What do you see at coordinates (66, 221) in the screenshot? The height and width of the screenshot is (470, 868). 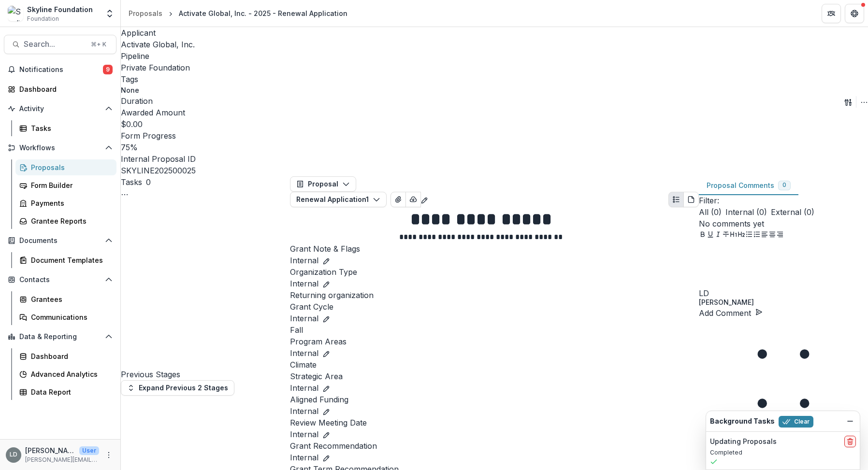 I see `a: Grantee Reports` at bounding box center [66, 221].